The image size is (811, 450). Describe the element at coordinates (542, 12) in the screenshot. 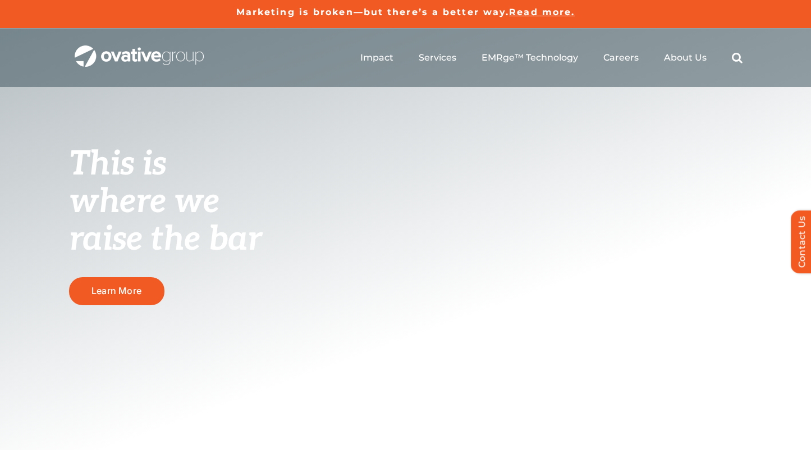

I see `span: Read more.` at that location.